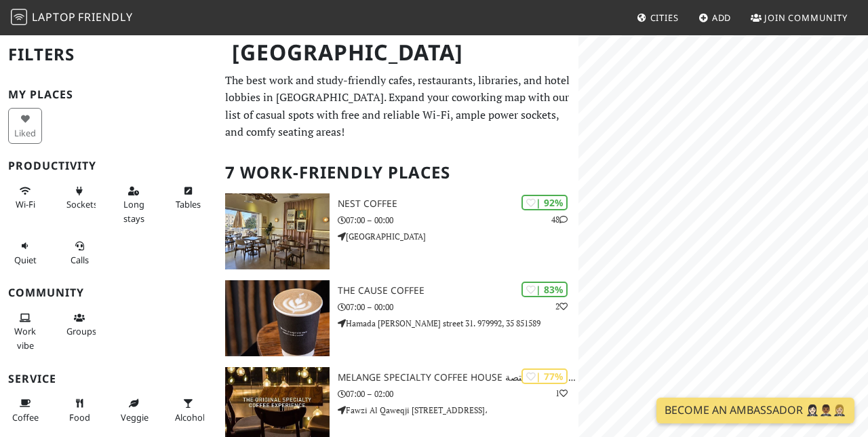 The image size is (868, 437). I want to click on button: Sockets, so click(79, 198).